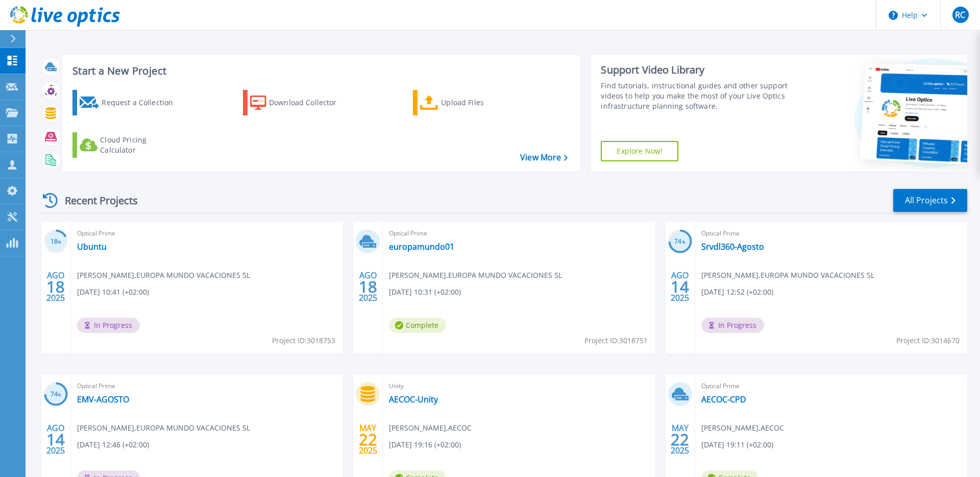 Image resolution: width=980 pixels, height=477 pixels. What do you see at coordinates (470, 103) in the screenshot?
I see `a: Upload Files` at bounding box center [470, 103].